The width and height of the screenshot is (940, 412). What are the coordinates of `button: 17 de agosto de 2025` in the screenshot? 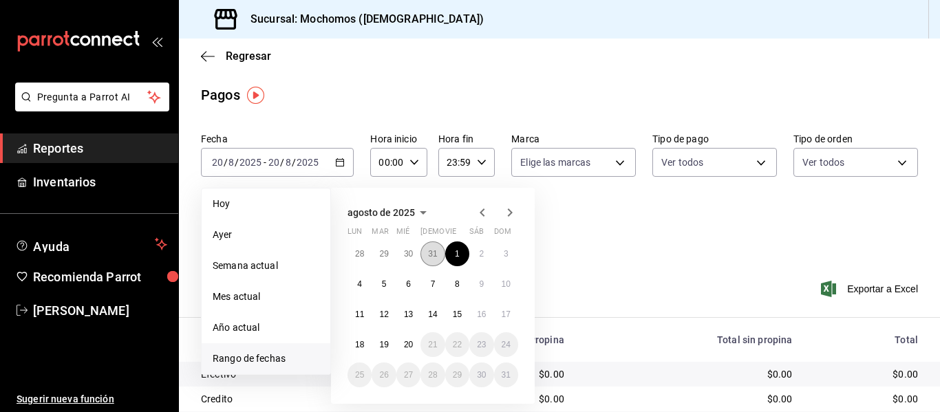 It's located at (506, 315).